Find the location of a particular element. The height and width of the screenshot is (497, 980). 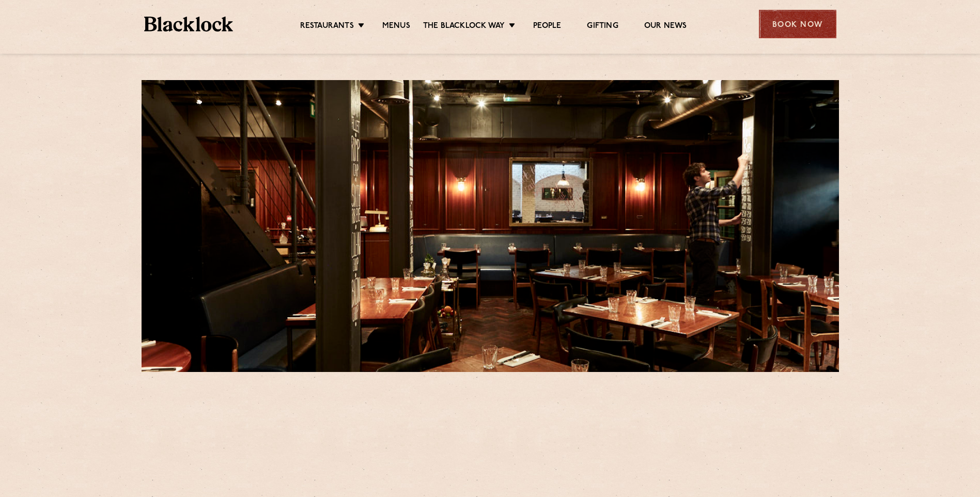

a: Menus is located at coordinates (397, 27).